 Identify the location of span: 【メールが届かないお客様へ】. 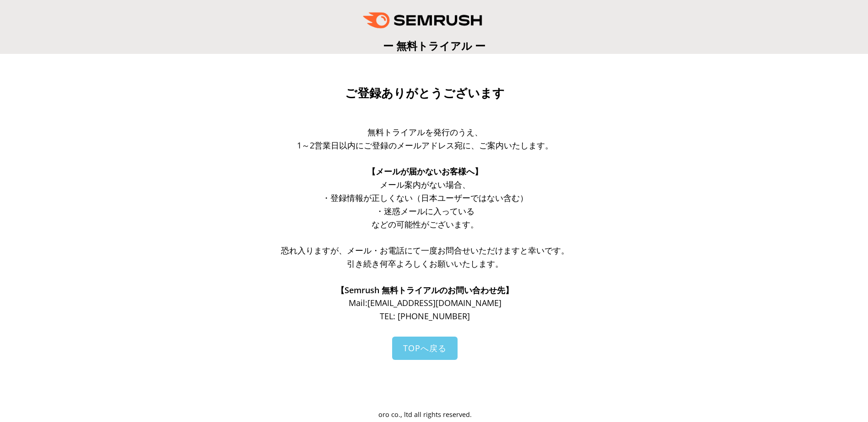
(425, 171).